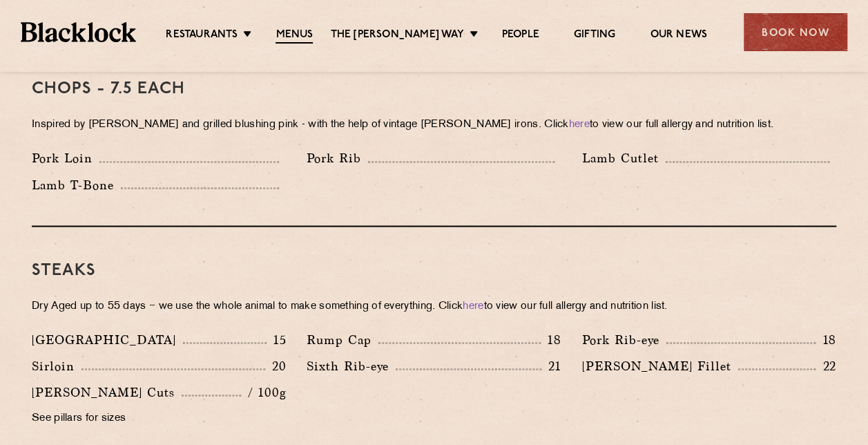 Image resolution: width=868 pixels, height=445 pixels. I want to click on p: Pork Rib-eye, so click(625, 339).